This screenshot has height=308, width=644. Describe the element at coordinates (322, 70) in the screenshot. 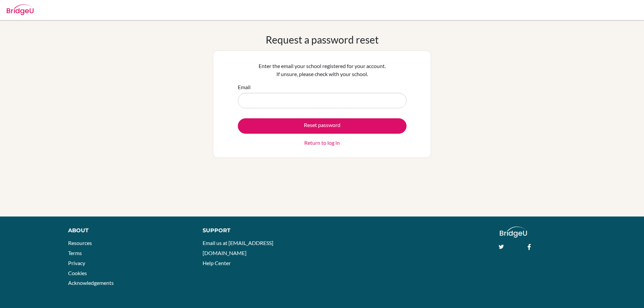

I see `p: Enter the email your school registered for your account. If unsure, please check with your school.` at that location.